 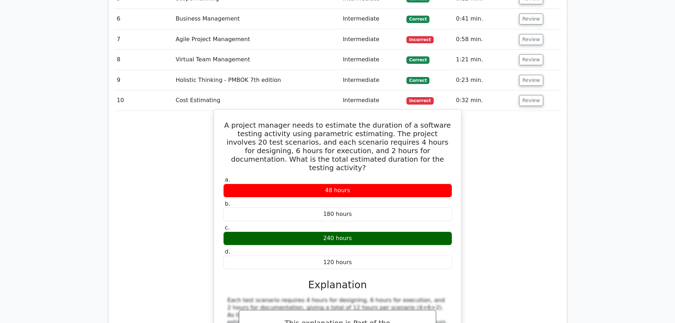 What do you see at coordinates (144, 60) in the screenshot?
I see `td: 8` at bounding box center [144, 60].